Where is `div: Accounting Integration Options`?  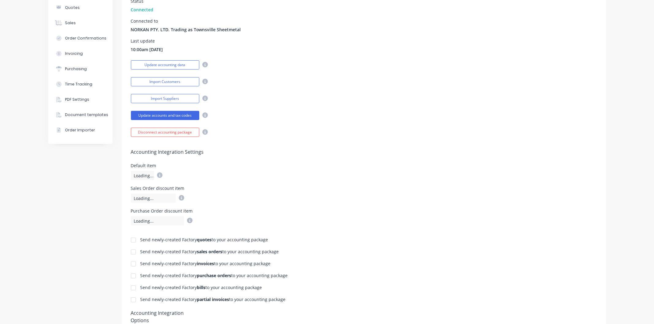
div: Accounting Integration Options is located at coordinates (167, 314).